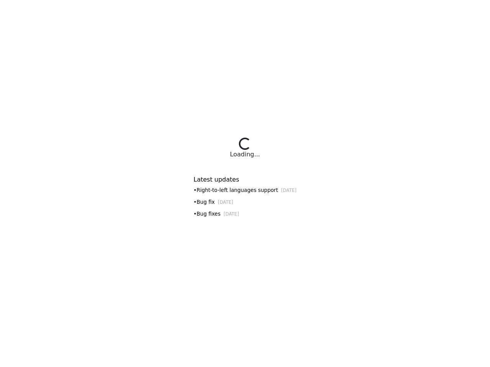  Describe the element at coordinates (245, 179) in the screenshot. I see `h6: Latest updates` at that location.